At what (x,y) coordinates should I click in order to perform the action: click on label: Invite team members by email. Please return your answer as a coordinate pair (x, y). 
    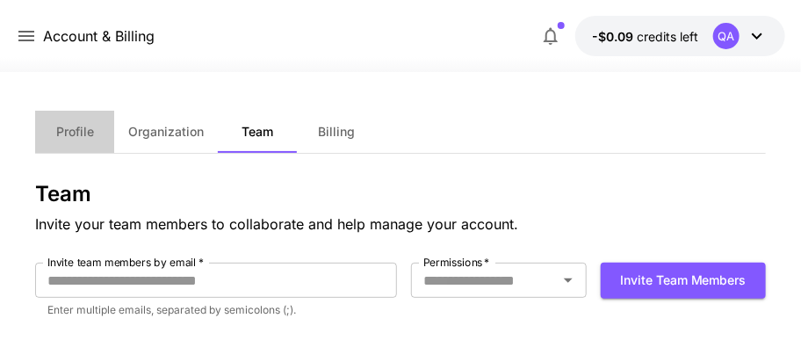
    Looking at the image, I should click on (126, 262).